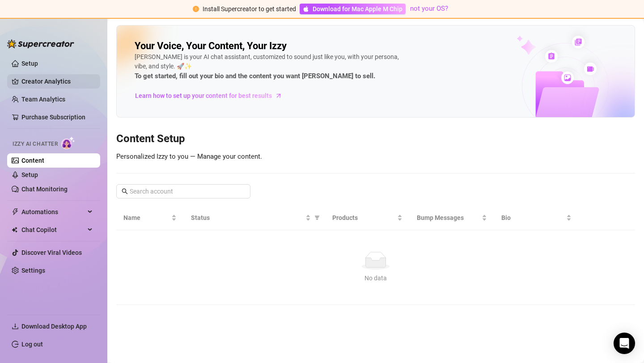 This screenshot has height=363, width=644. Describe the element at coordinates (536, 217) in the screenshot. I see `th: Bio` at that location.